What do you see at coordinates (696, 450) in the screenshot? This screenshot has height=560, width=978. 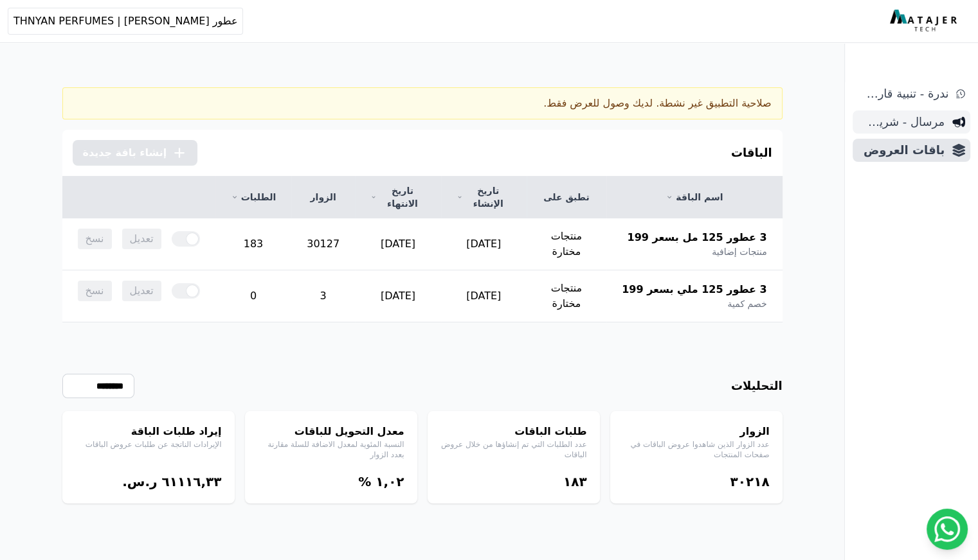 I see `p: عدد الزوار الذين شاهدوا عروض الباقات في صفحات المنتجات` at bounding box center [696, 450].